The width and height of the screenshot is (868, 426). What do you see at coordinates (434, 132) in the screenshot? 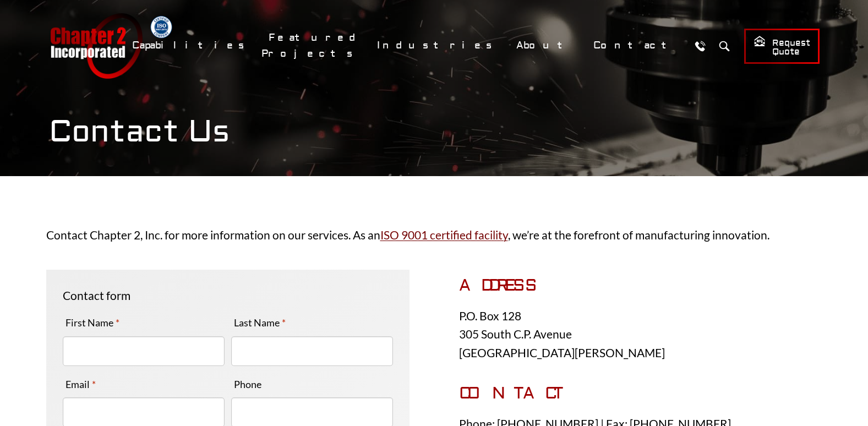
I see `h1: Contact Us` at bounding box center [434, 132].